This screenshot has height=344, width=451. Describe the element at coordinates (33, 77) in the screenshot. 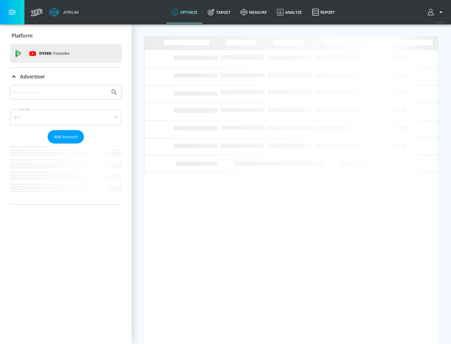

I see `p: Advertiser` at that location.